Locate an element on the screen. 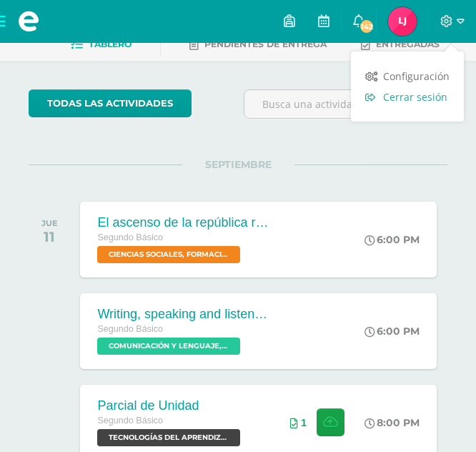 This screenshot has width=476, height=452. span: COMUNICACIÓN Y LENGUAJE, IDIOMA EXTRANJERO 'Sección B' is located at coordinates (168, 346).